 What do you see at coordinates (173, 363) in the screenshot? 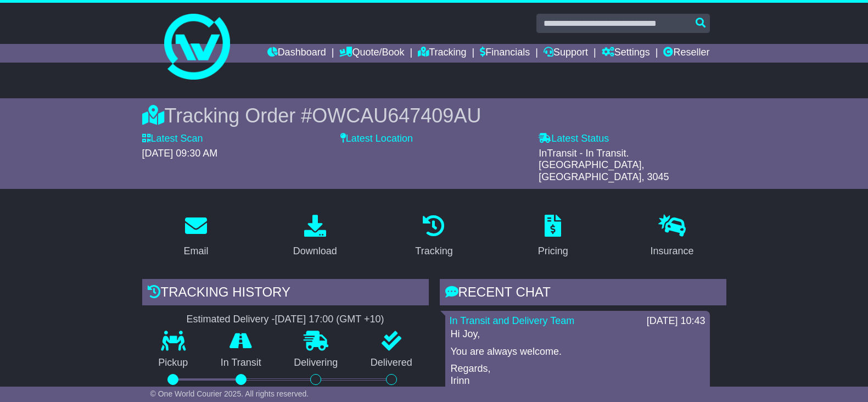
I see `p: Pickup` at bounding box center [173, 363].